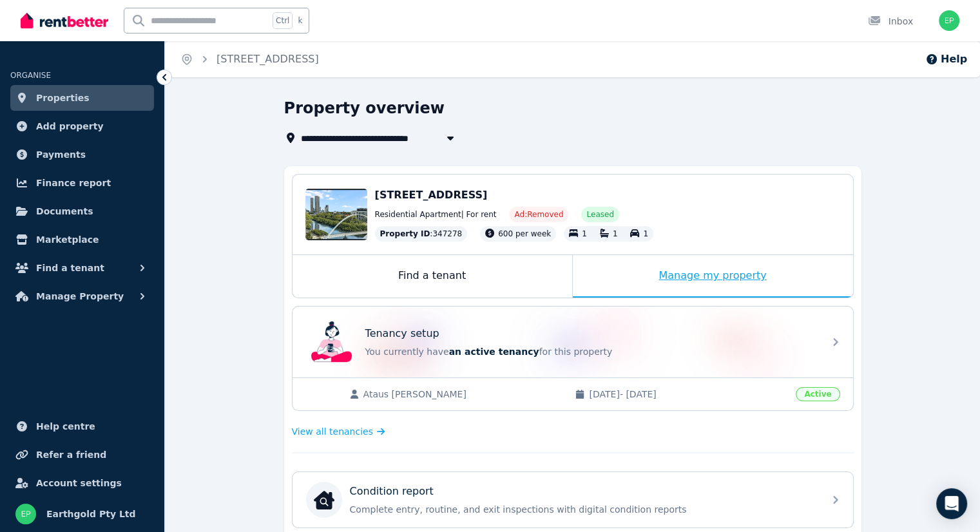  What do you see at coordinates (951, 504) in the screenshot?
I see `div: Open Intercom Messenger` at bounding box center [951, 504].